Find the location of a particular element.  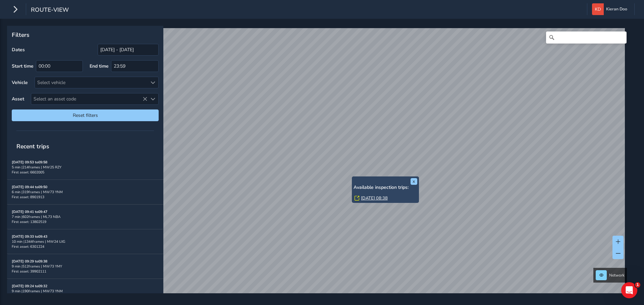

span: First asset: 13802519 is located at coordinates (29, 222).